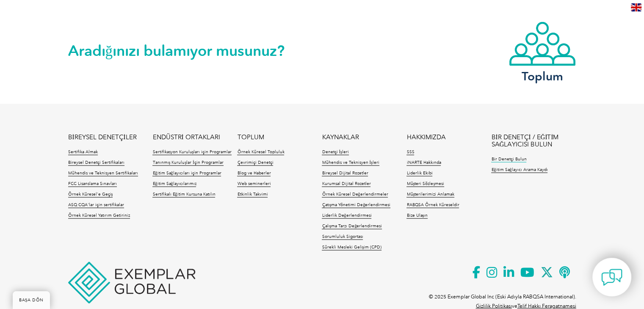 The height and width of the screenshot is (309, 644). What do you see at coordinates (542, 76) in the screenshot?
I see `font: Toplum` at bounding box center [542, 76].